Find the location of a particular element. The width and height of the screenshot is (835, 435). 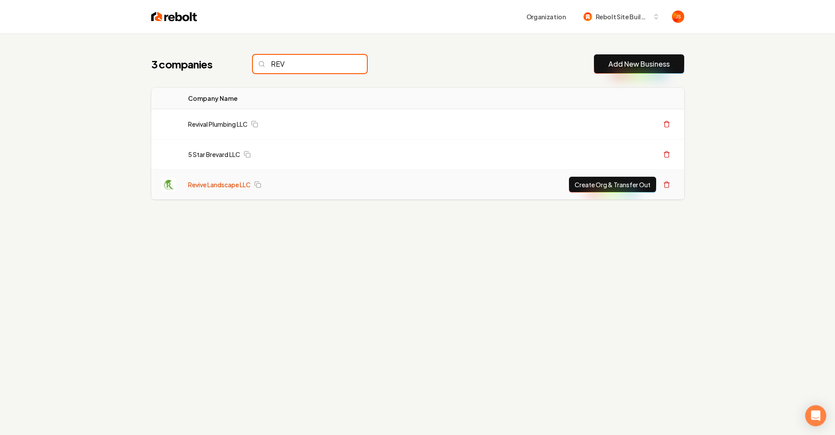

button: Add New Business is located at coordinates (639, 64).